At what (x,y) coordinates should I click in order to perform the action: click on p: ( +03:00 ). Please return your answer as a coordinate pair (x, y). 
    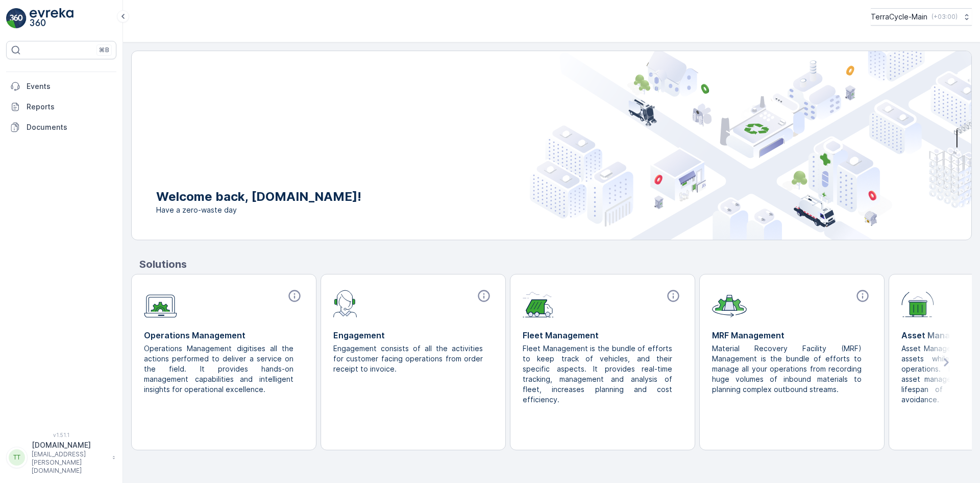
    Looking at the image, I should click on (944, 17).